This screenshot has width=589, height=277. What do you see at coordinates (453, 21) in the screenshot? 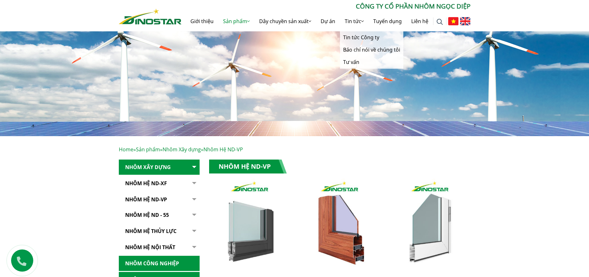
I see `img: Tiếng Việt` at bounding box center [453, 21].